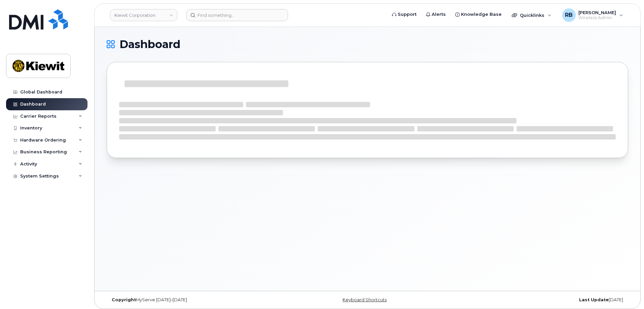 The height and width of the screenshot is (309, 644). Describe the element at coordinates (124, 300) in the screenshot. I see `strong: Copyright` at that location.